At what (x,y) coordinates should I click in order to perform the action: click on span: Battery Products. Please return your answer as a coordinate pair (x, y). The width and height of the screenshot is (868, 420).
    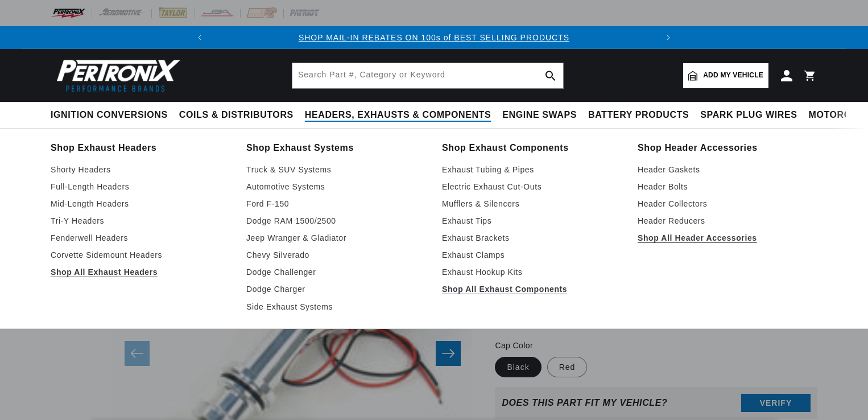
    Looking at the image, I should click on (638, 115).